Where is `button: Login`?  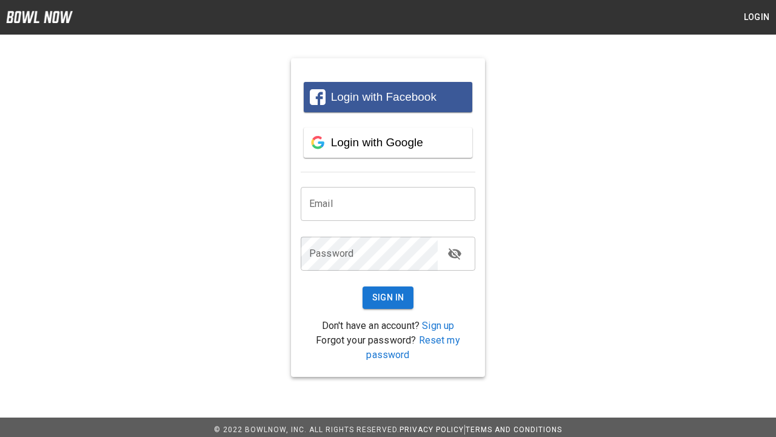
button: Login is located at coordinates (757, 17).